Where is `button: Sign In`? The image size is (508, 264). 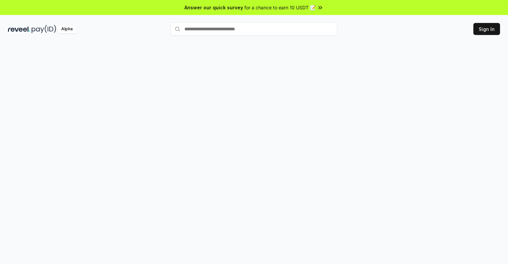
button: Sign In is located at coordinates (487, 29).